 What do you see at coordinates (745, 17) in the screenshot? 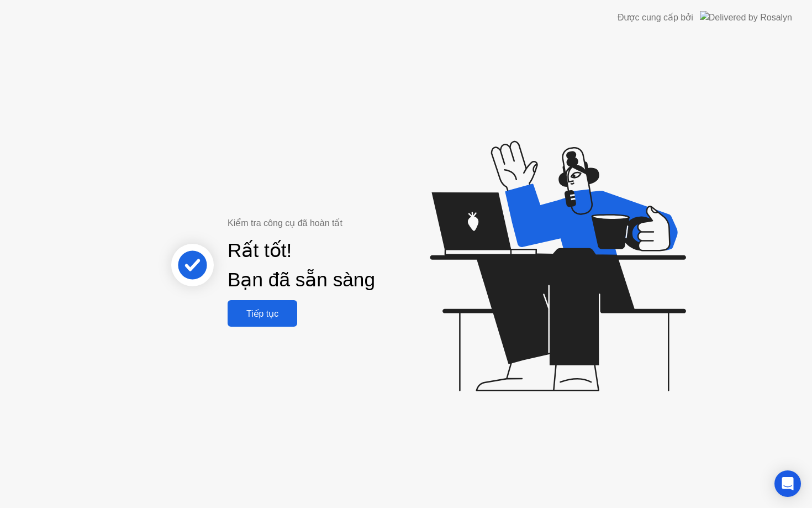
I see `img: Delivered by Rosalyn` at bounding box center [745, 17].